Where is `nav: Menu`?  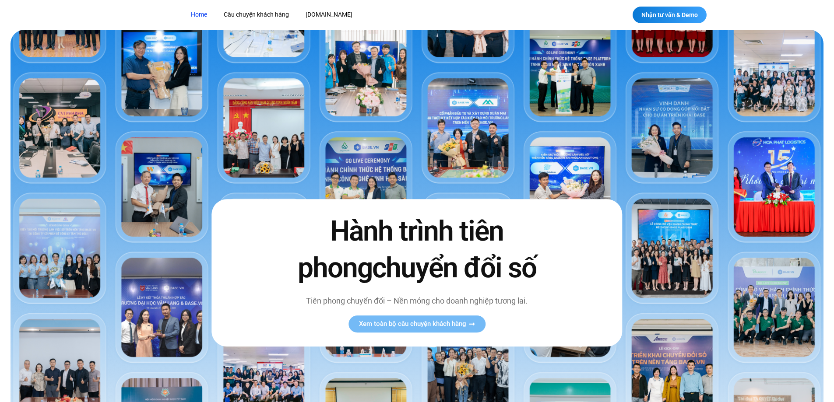
nav: Menu is located at coordinates (335, 14).